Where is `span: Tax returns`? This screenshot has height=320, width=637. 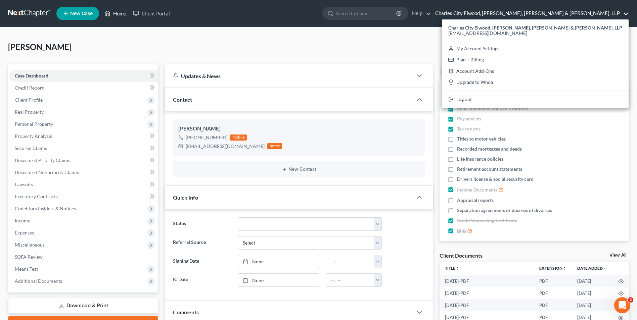 span: Tax returns is located at coordinates (469, 129).